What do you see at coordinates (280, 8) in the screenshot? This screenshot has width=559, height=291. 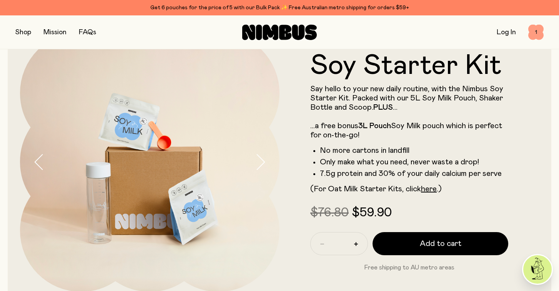 I see `div: Get 6 pouches for the price of 5 with our Bulk Pack ✨ Free Australian metro shipping for orders $59+` at bounding box center [280, 8].